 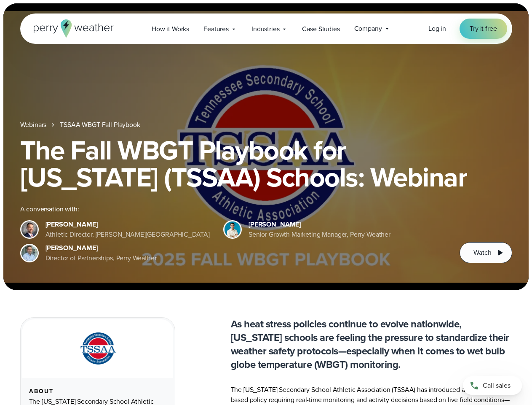 I want to click on img: Brian Wyatt, so click(x=29, y=230).